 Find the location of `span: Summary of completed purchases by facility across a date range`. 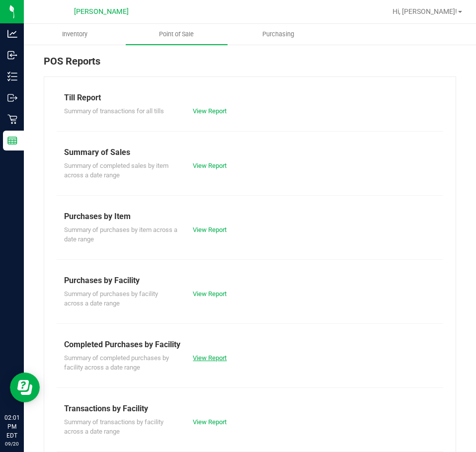

span: Summary of completed purchases by facility across a date range is located at coordinates (116, 362).